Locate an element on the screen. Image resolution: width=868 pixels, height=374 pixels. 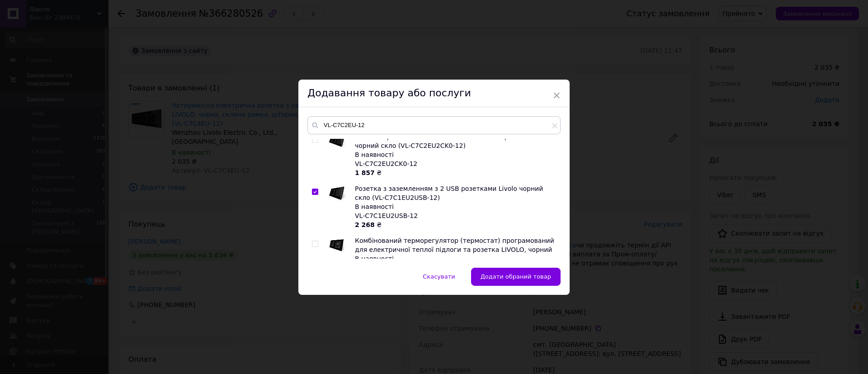
img: Розетка з заземленням з 2 USB розетками Livolo чорний скло (VL-C7C1EU2USB-12) is located at coordinates (337, 193).